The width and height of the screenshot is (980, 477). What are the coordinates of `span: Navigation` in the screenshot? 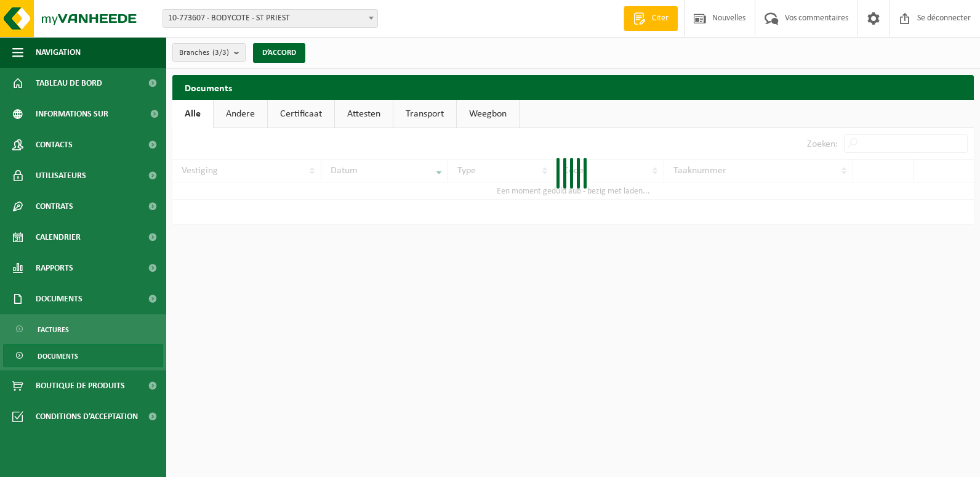 It's located at (58, 53).